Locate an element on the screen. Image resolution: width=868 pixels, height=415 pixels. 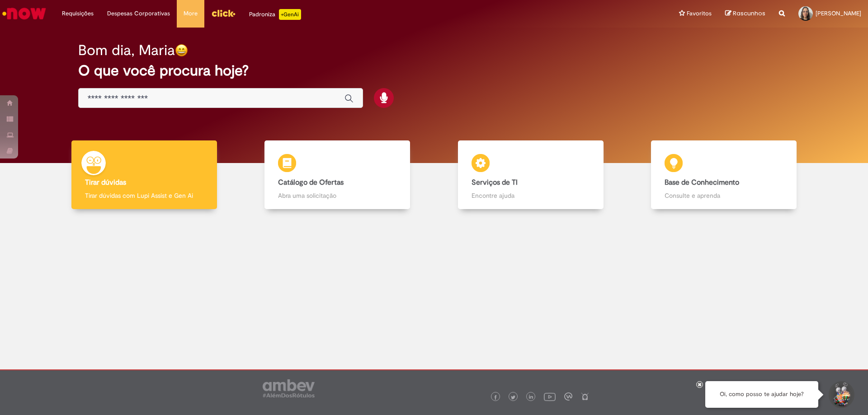
span: Rascunhos is located at coordinates (749, 13).